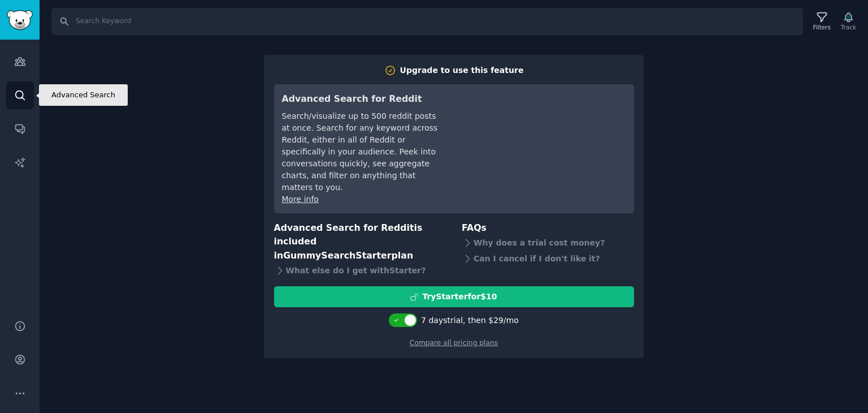 This screenshot has width=868, height=413. Describe the element at coordinates (548, 228) in the screenshot. I see `h3: FAQs` at that location.